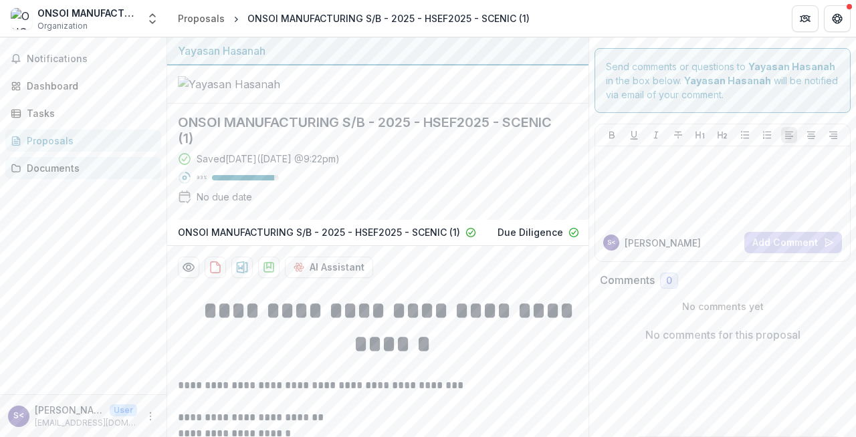  Describe the element at coordinates (83, 86) in the screenshot. I see `a: Dashboard` at that location.